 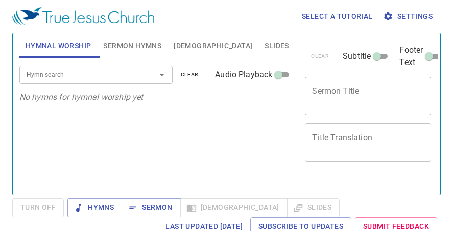 What do you see at coordinates (337, 16) in the screenshot?
I see `span: Select a tutorial` at bounding box center [337, 16].